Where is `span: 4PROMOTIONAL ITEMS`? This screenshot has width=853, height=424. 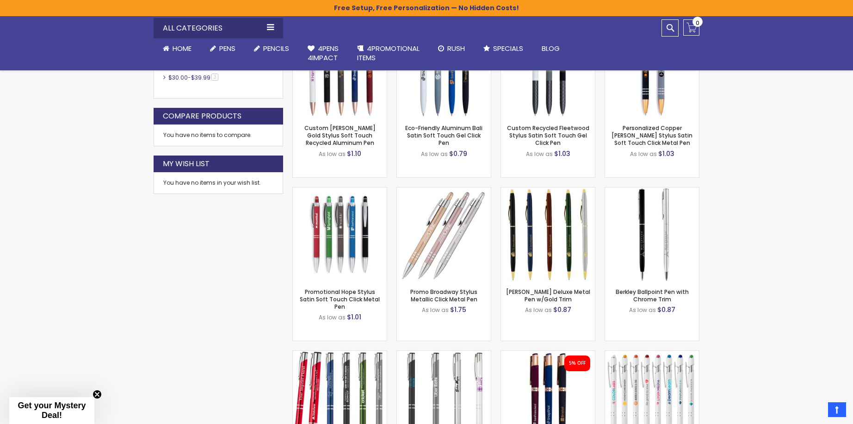
span: 4PROMOTIONAL ITEMS is located at coordinates (388, 53).